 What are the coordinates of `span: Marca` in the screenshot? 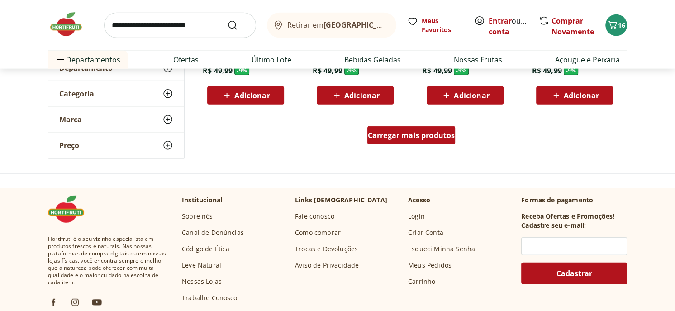 It's located at (71, 119).